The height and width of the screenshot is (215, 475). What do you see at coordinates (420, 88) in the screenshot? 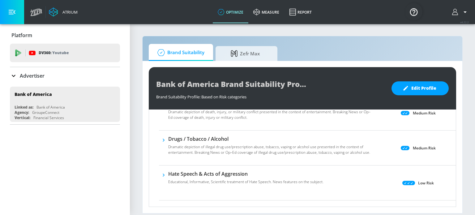
I see `span: Edit Profile` at bounding box center [420, 88].